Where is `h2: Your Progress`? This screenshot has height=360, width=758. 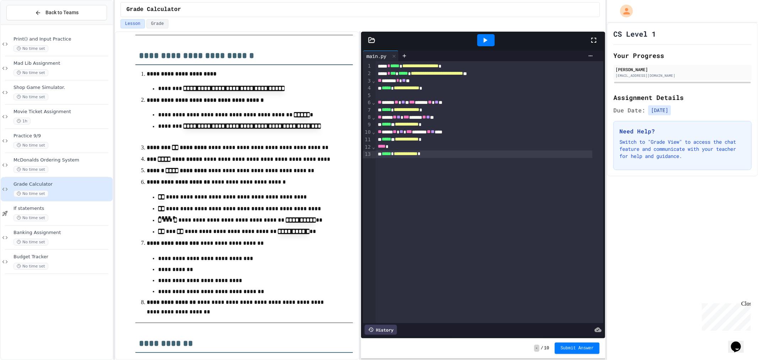 h2: Your Progress is located at coordinates (682, 55).